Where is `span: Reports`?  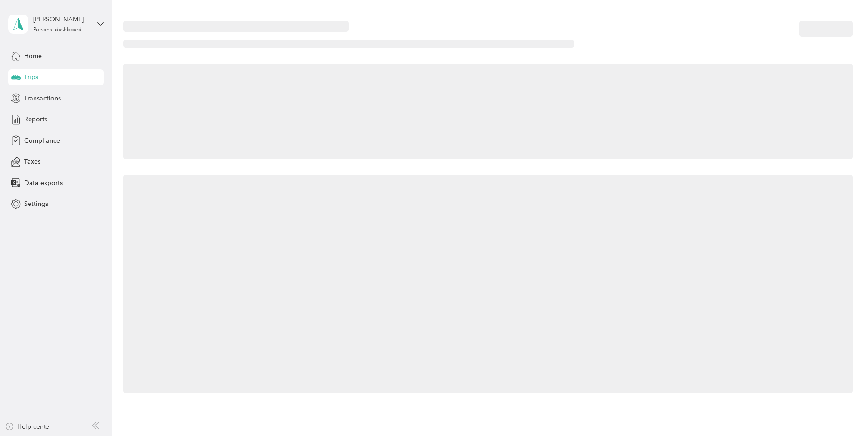
span: Reports is located at coordinates (36, 119).